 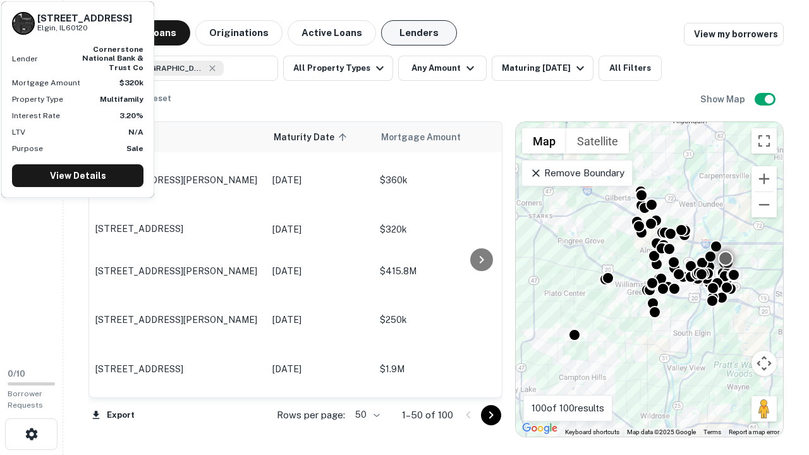 I want to click on button: Reset, so click(x=159, y=99).